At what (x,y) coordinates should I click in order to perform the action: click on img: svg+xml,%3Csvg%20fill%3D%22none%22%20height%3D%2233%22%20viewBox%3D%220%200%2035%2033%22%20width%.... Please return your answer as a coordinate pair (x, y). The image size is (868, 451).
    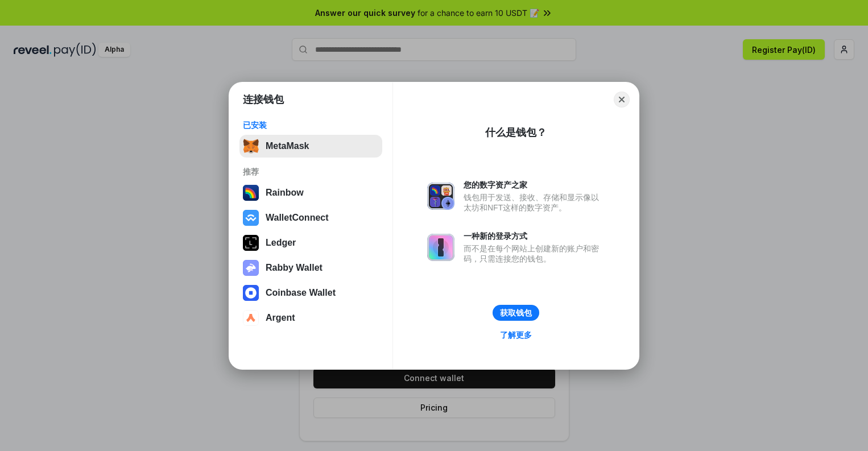
    Looking at the image, I should click on (251, 146).